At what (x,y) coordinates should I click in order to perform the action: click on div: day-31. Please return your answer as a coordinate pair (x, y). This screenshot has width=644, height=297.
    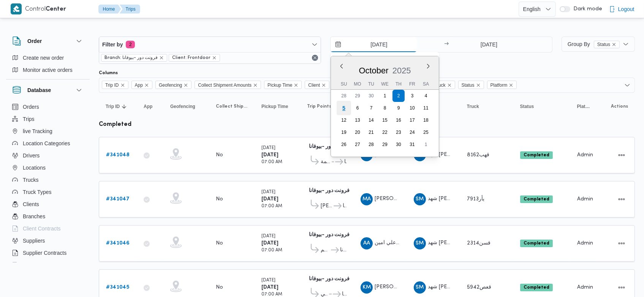
    Looking at the image, I should click on (412, 145).